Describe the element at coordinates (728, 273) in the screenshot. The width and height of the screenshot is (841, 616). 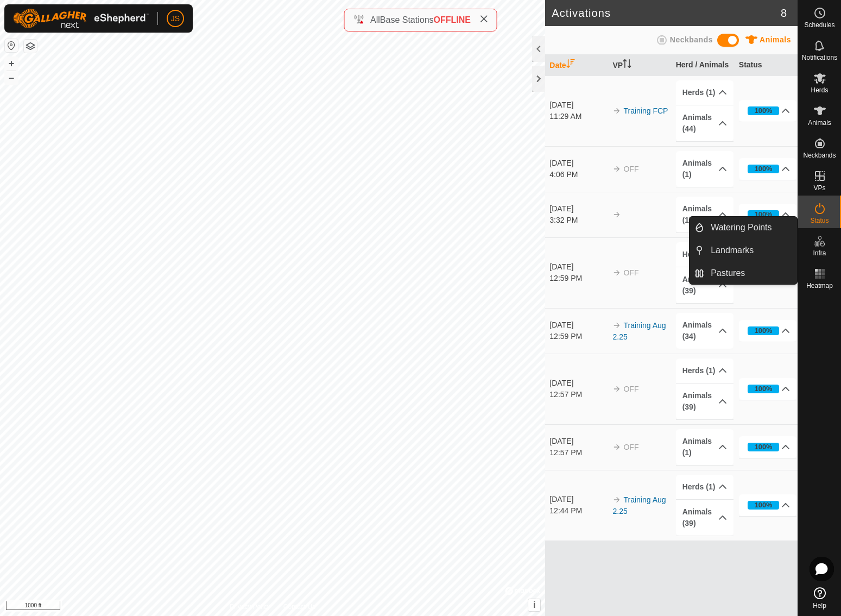
I see `span: Pastures` at that location.